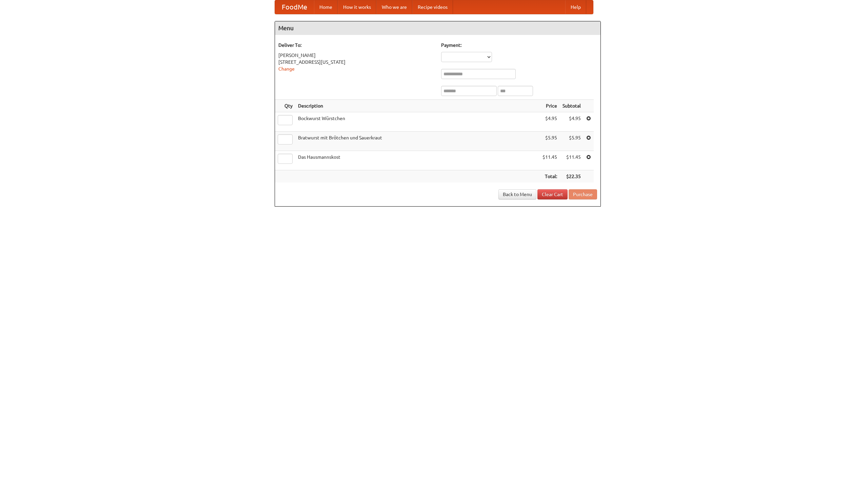 The image size is (868, 480). Describe the element at coordinates (550, 106) in the screenshot. I see `th: Price` at that location.